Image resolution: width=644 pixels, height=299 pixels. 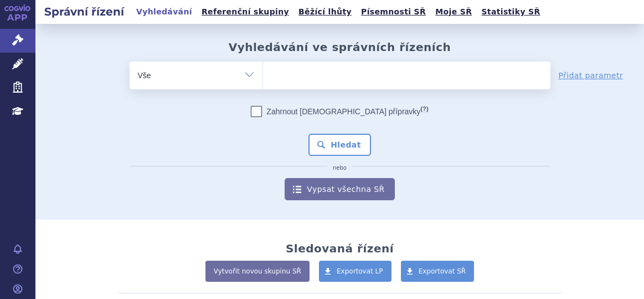 I want to click on i: nebo, so click(x=339, y=168).